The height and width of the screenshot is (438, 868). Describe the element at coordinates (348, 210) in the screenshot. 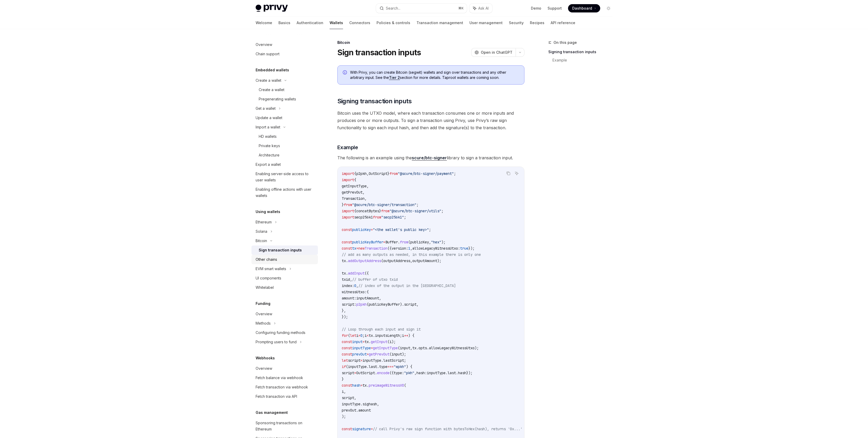

I see `span: import` at that location.